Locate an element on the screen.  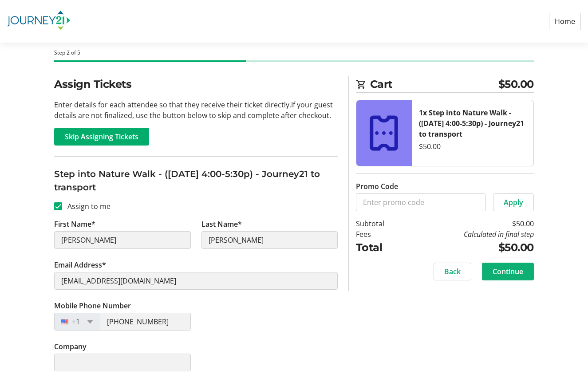
h2: Assign Tickets is located at coordinates (196, 84).